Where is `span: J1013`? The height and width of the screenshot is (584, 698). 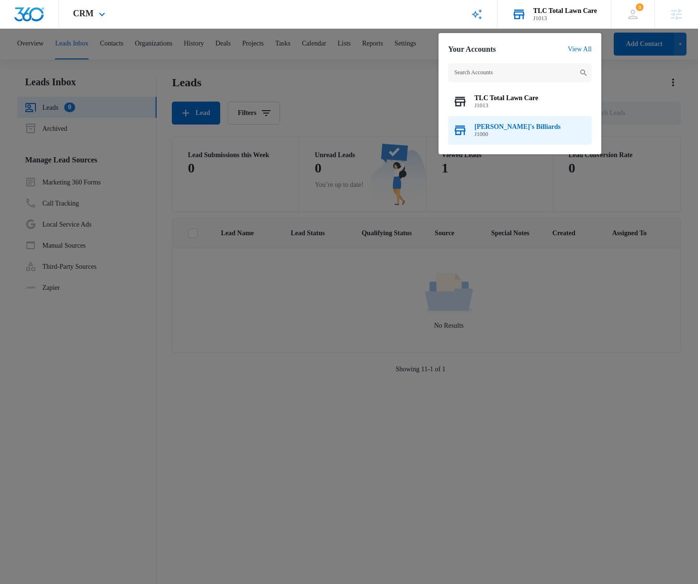 span: J1013 is located at coordinates (506, 105).